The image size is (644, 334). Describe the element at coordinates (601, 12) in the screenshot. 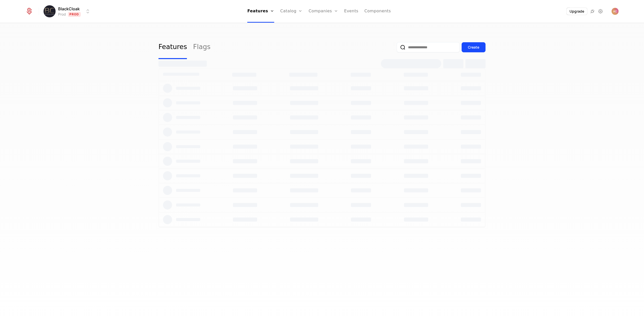

I see `a: Settings` at that location.